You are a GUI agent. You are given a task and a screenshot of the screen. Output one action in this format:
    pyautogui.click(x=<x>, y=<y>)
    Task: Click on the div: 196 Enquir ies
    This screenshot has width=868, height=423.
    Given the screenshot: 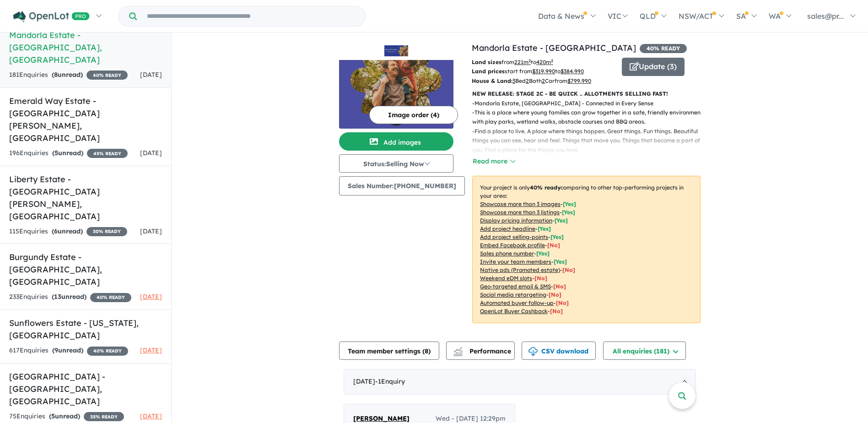 What is the action you would take?
    pyautogui.click(x=68, y=153)
    